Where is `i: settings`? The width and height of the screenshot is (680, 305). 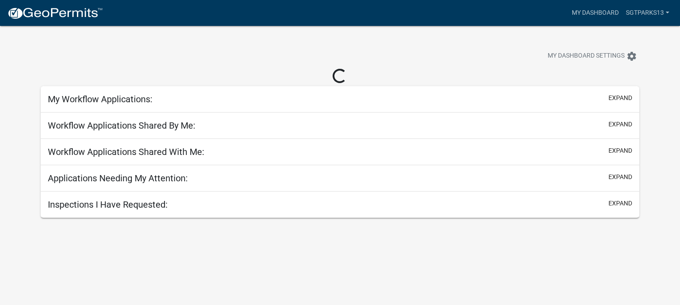 i: settings is located at coordinates (632, 56).